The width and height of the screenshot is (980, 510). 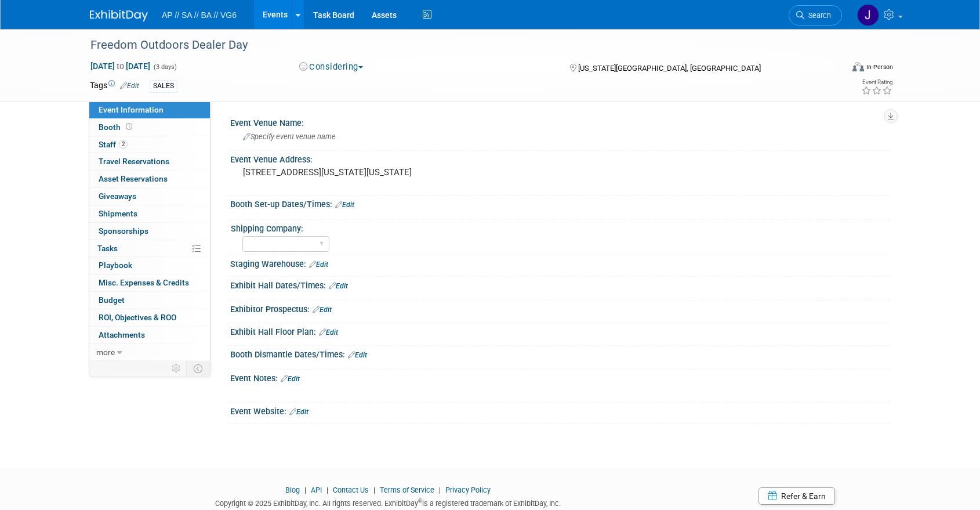 I want to click on div: Copyright © 2025 ExhibitDay, Inc. All rights reserved. ExhibitDay is a registered trademark of Ex..., so click(x=388, y=502).